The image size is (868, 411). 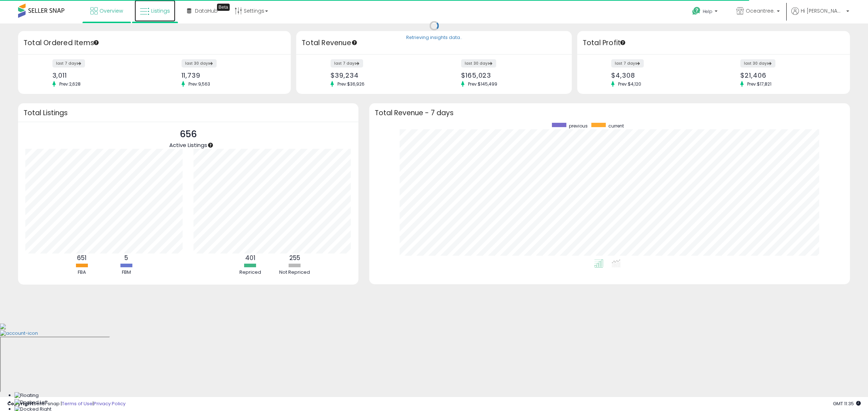 What do you see at coordinates (351, 84) in the screenshot?
I see `span: Prev: $36,926` at bounding box center [351, 84].